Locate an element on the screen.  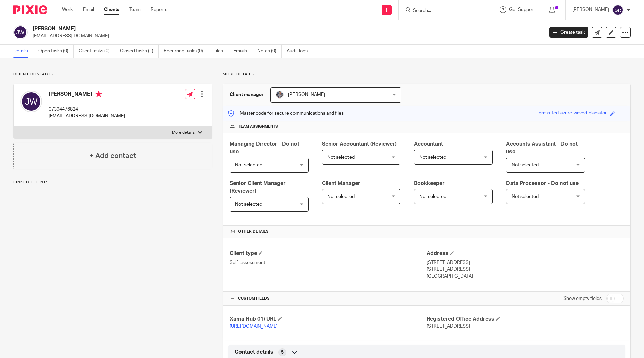
label: Show empty fields is located at coordinates (583, 298).